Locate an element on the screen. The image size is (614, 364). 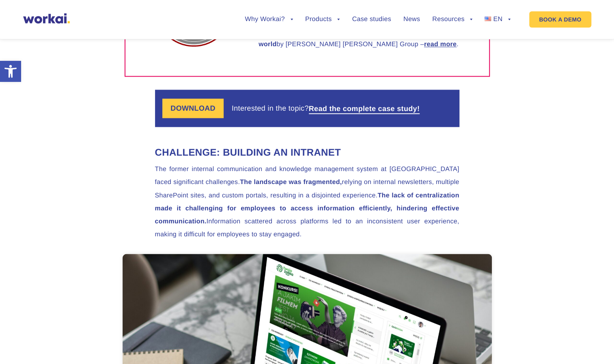
strong: The lack of centralization made it challenging for employees to access information efficiently, h... is located at coordinates (307, 208).